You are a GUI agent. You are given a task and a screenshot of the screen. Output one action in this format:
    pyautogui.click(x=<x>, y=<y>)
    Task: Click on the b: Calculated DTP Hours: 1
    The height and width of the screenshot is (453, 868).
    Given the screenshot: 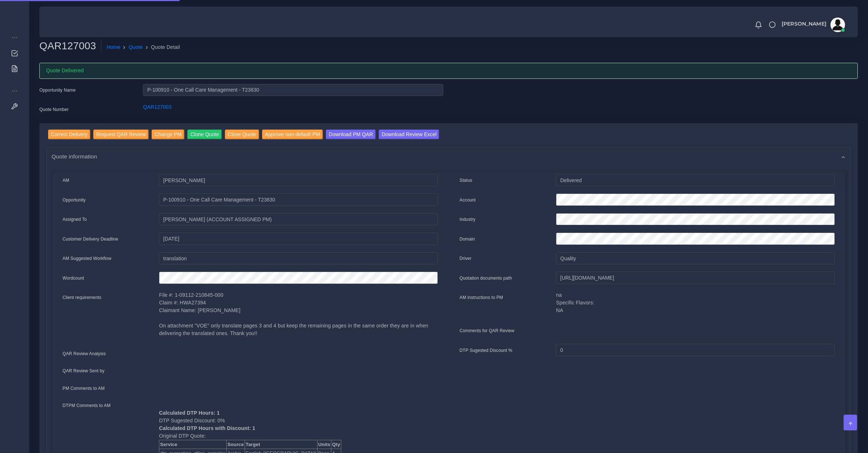 What is the action you would take?
    pyautogui.click(x=189, y=413)
    